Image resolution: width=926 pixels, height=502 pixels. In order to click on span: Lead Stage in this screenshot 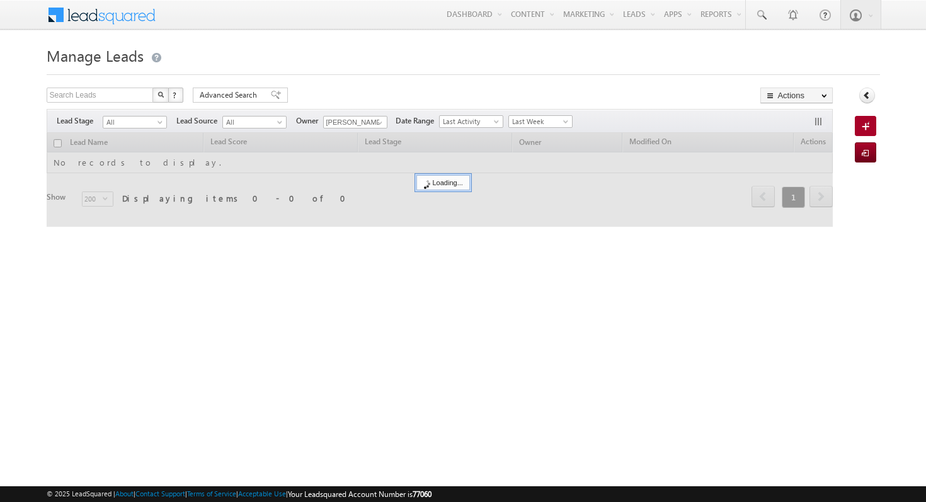, I will do `click(79, 121)`.